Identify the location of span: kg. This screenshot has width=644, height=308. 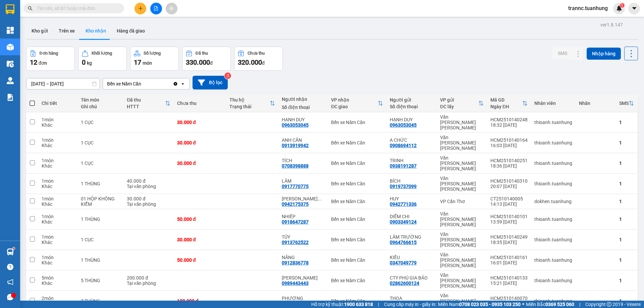
(89, 63).